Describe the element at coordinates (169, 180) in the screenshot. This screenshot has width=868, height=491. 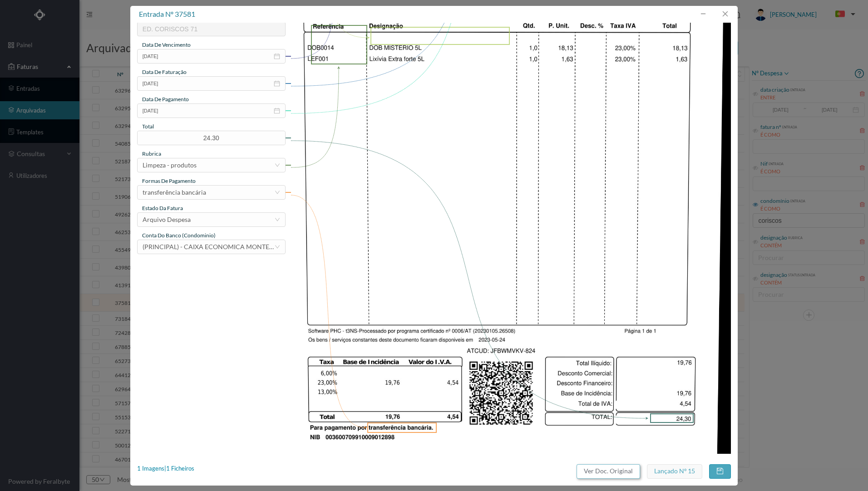
I see `span: Formas de Pagamento` at that location.